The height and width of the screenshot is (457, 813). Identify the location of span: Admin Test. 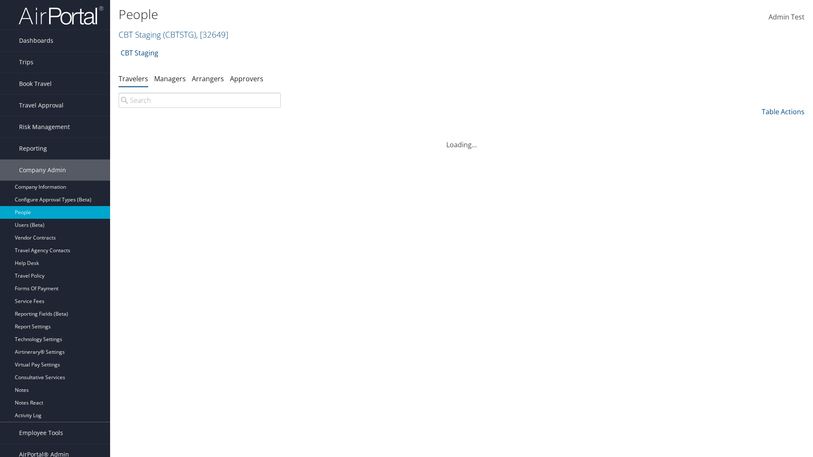
(787, 17).